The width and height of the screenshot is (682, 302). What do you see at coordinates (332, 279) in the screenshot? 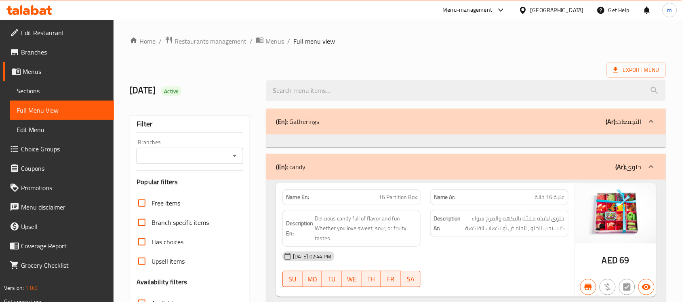
I see `button: TU` at bounding box center [332, 279].